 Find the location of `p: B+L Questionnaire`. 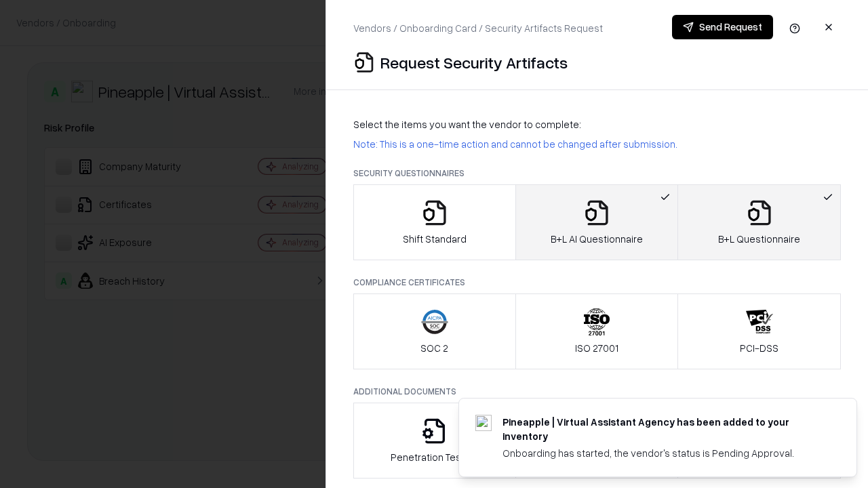

p: B+L Questionnaire is located at coordinates (759, 238).